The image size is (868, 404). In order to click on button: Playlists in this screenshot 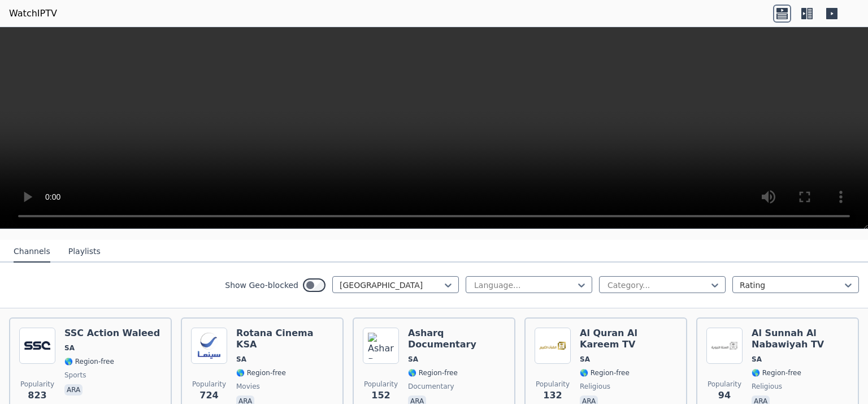, I will do `click(84, 252)`.